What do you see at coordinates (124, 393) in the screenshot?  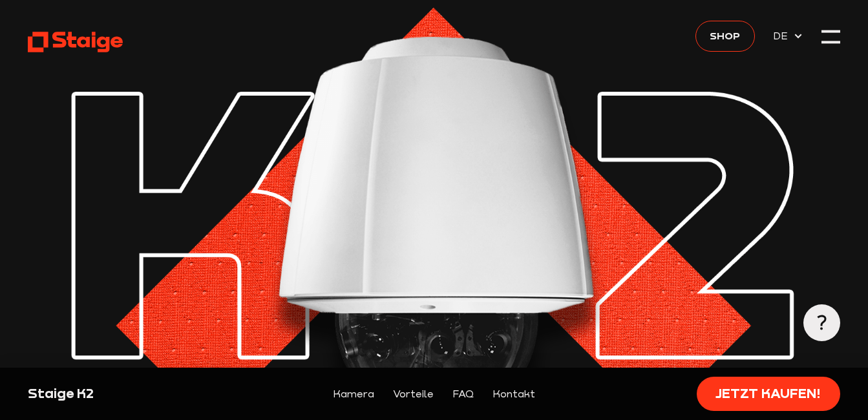 I see `div: Staige K2` at bounding box center [124, 393].